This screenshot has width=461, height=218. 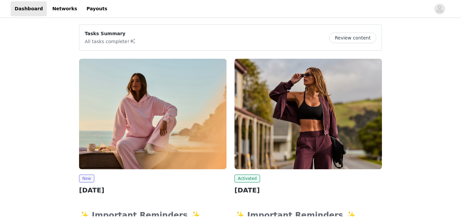 What do you see at coordinates (439, 9) in the screenshot?
I see `div: avatar` at bounding box center [439, 9].